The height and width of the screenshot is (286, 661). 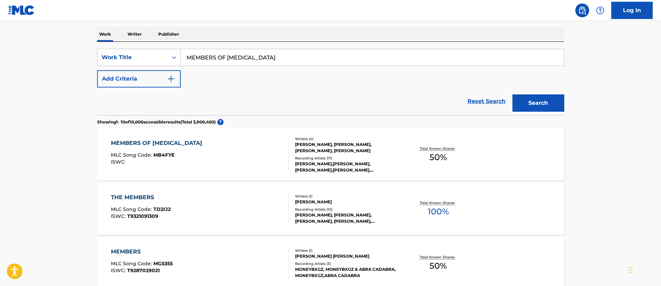 I want to click on p: Work, so click(x=105, y=34).